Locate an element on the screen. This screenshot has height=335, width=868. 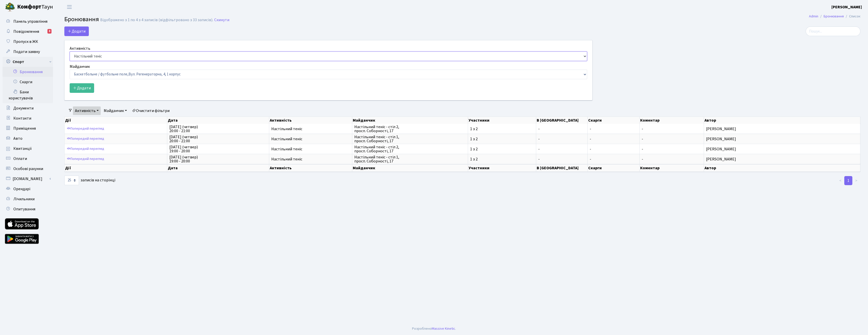
span: Таун is located at coordinates (35, 7).